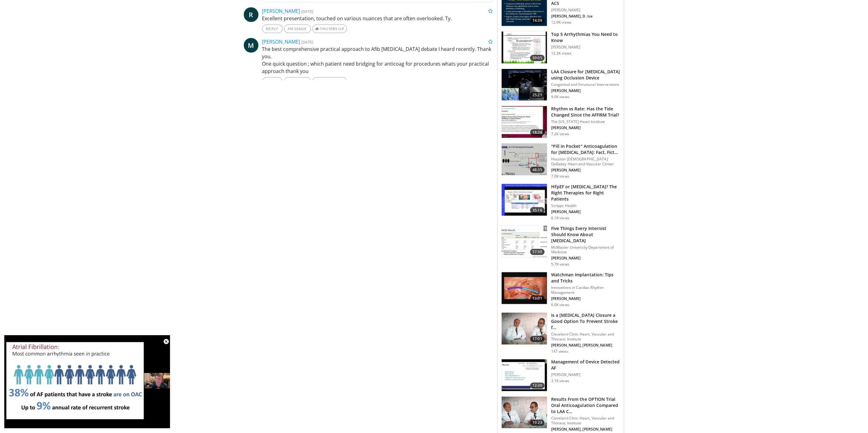 This screenshot has height=433, width=868. What do you see at coordinates (538, 299) in the screenshot?
I see `span: 13:01` at bounding box center [538, 299].